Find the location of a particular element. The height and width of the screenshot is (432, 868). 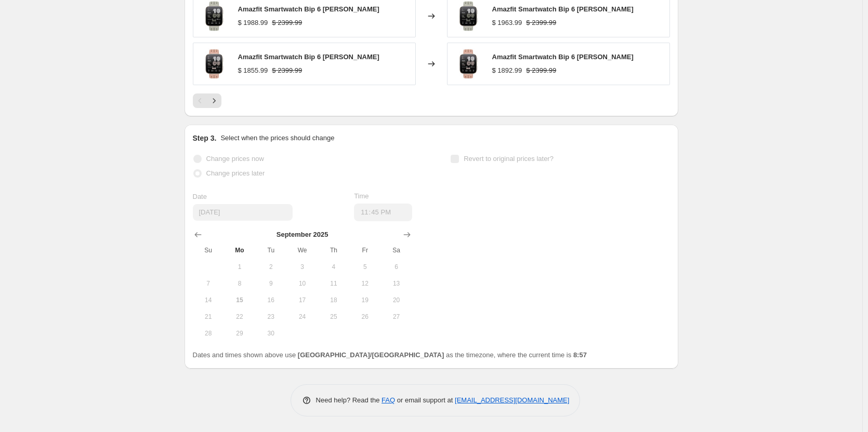

span: Revert to original prices later? is located at coordinates (508, 158).